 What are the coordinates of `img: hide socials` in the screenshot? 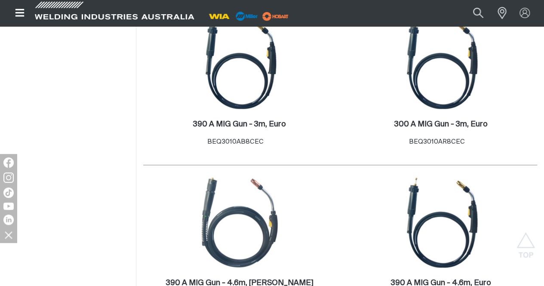 It's located at (9, 235).